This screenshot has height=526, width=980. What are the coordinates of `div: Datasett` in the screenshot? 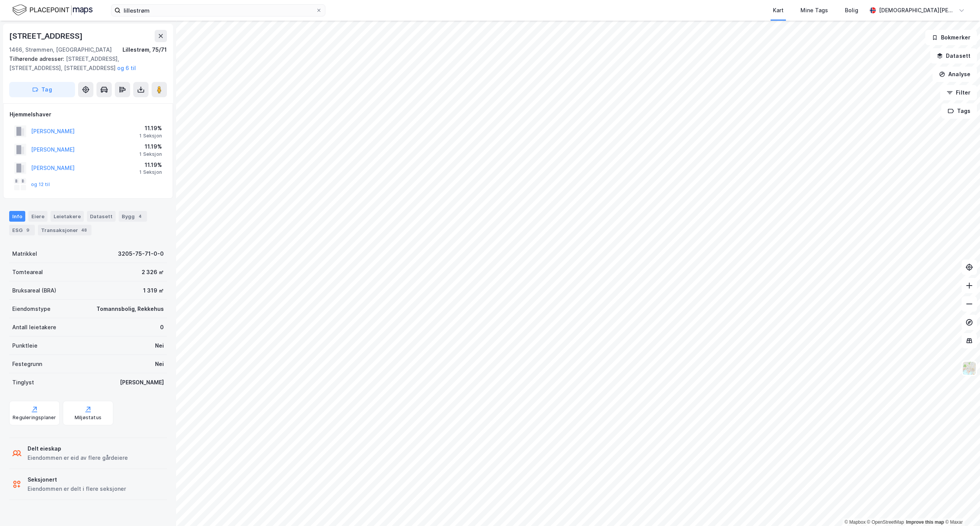 It's located at (101, 217).